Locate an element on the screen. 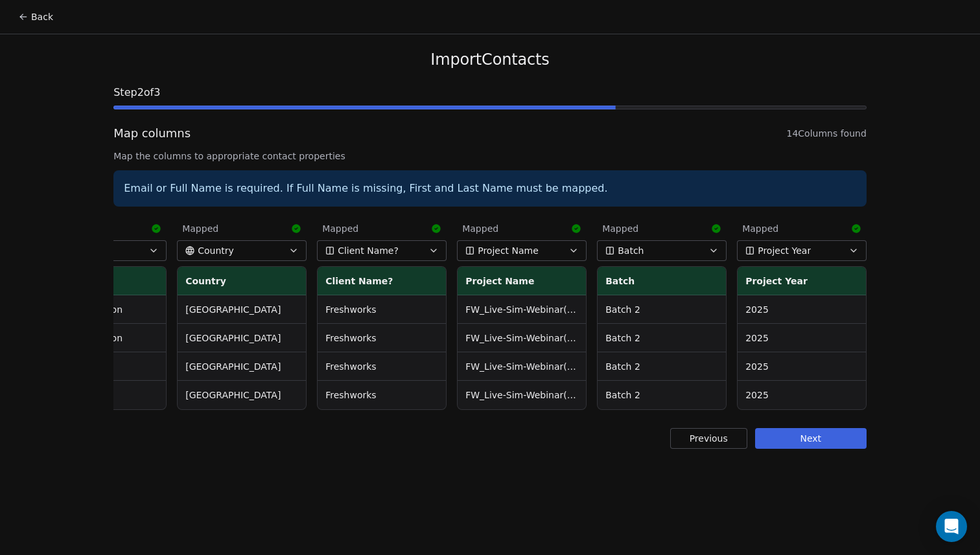 Image resolution: width=980 pixels, height=555 pixels. div: Email or Full Name is required. If Full Name is missing, First and Last Name must be mapped. is located at coordinates (490, 188).